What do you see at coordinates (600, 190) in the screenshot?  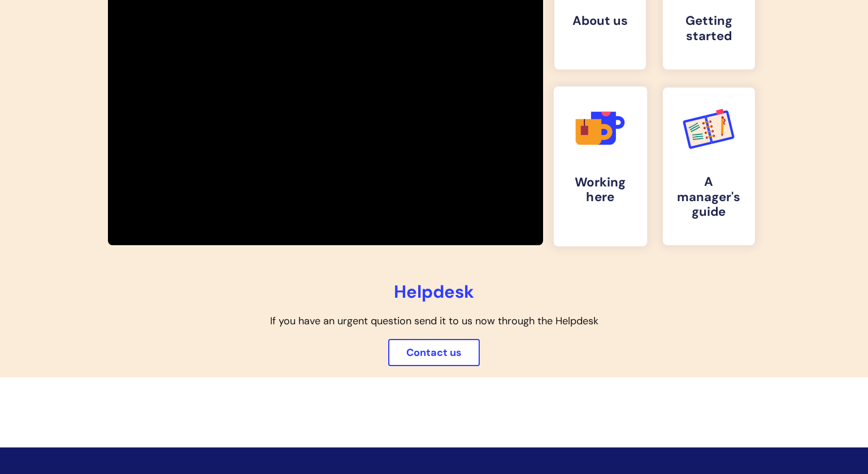 I see `h4: Working here` at bounding box center [600, 190].